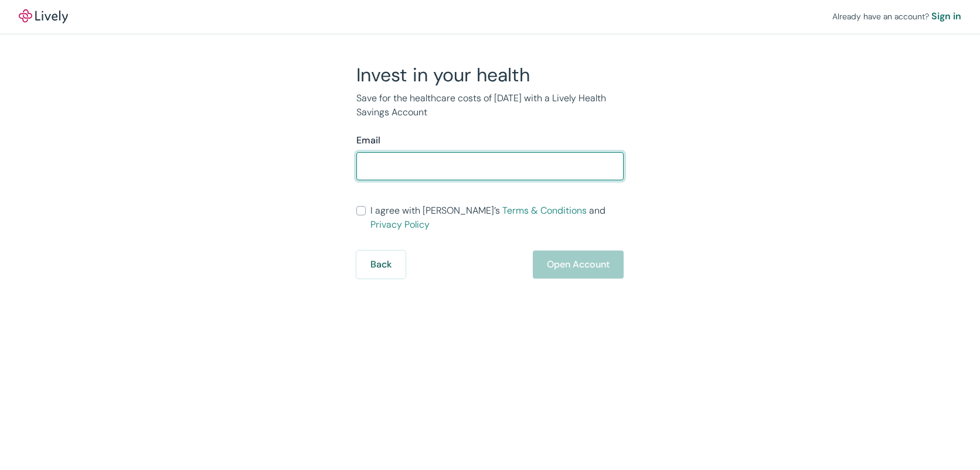 The width and height of the screenshot is (980, 470). Describe the element at coordinates (400, 225) in the screenshot. I see `a: Privacy Policy` at that location.